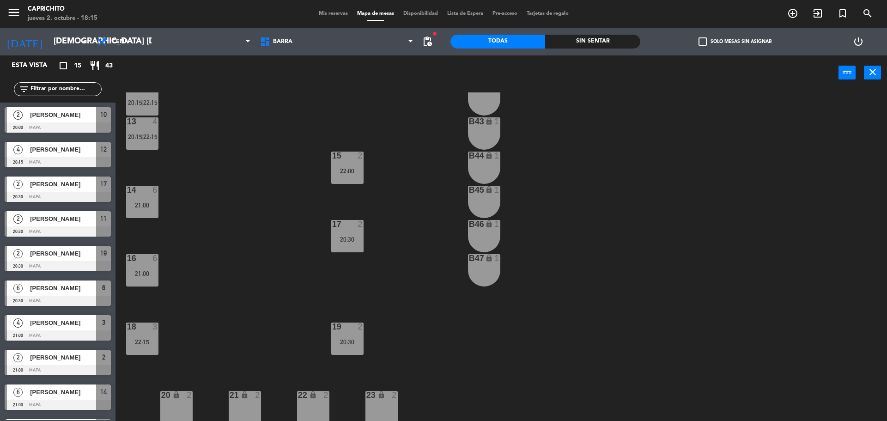 This screenshot has width=887, height=421. What do you see at coordinates (868, 13) in the screenshot?
I see `i: search` at bounding box center [868, 13].